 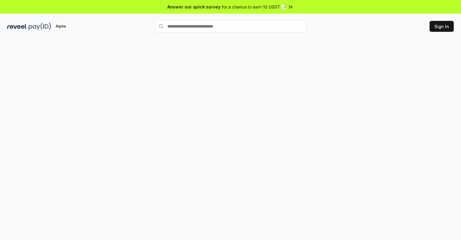 What do you see at coordinates (61, 26) in the screenshot?
I see `div: Alpha` at bounding box center [61, 26].